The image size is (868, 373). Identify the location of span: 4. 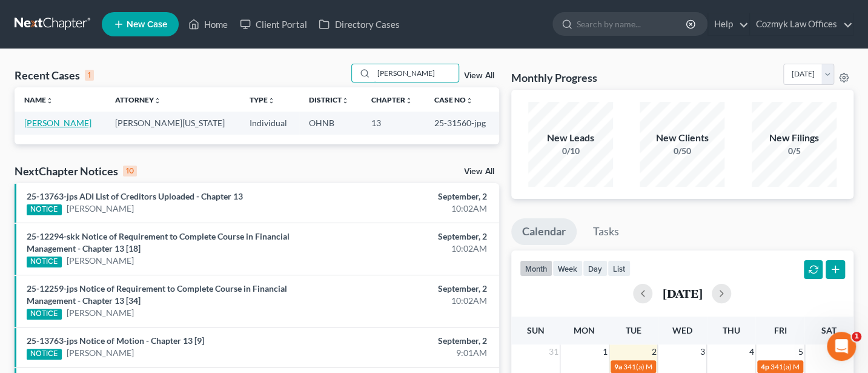
(752, 352).